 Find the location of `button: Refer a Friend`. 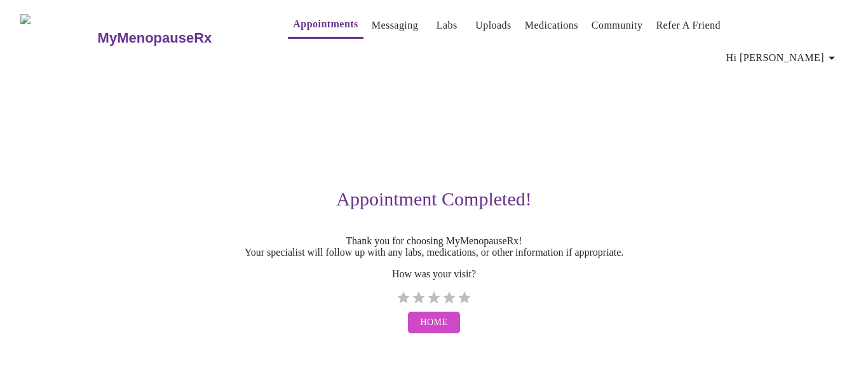

button: Refer a Friend is located at coordinates (688, 25).